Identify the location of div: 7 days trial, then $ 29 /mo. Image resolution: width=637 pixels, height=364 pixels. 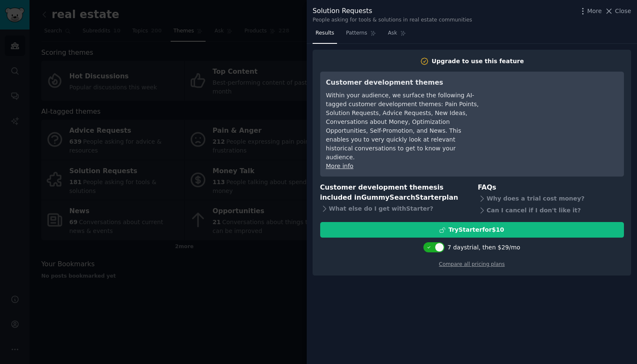
(484, 248).